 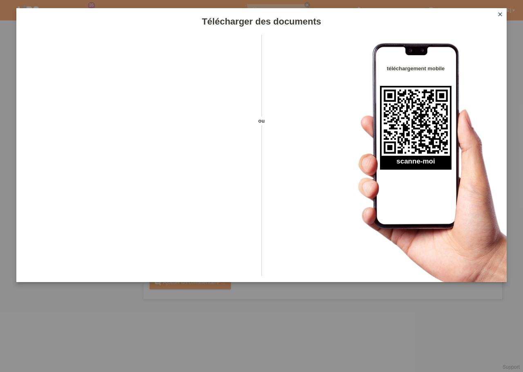 I want to click on a: close, so click(x=500, y=15).